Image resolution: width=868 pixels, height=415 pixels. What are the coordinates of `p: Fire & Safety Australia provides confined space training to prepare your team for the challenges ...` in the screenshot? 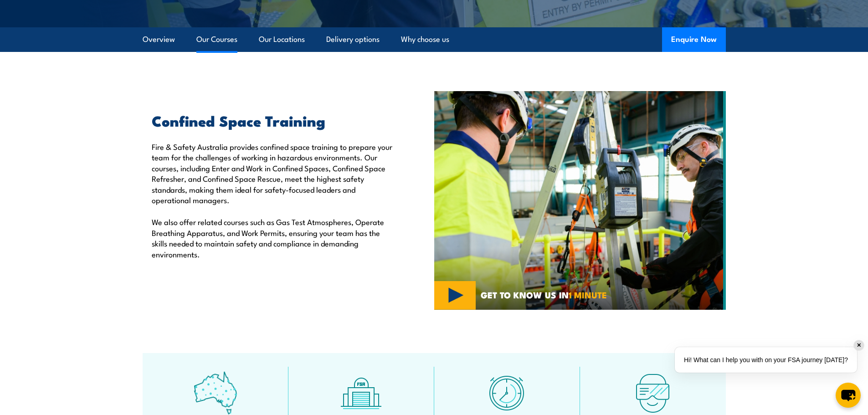 It's located at (272, 173).